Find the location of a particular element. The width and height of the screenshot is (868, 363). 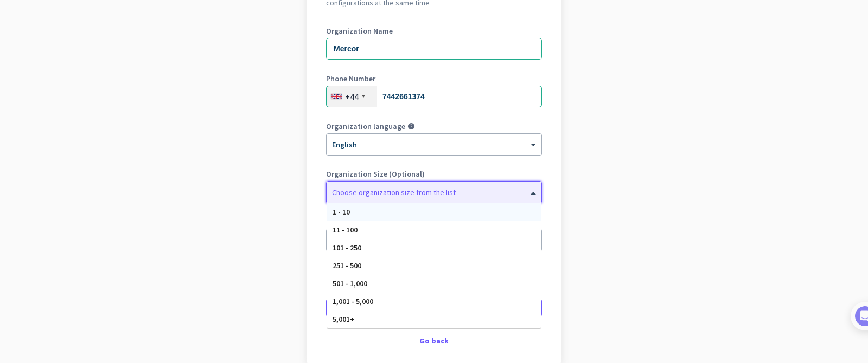

div: +44 is located at coordinates (352, 97).